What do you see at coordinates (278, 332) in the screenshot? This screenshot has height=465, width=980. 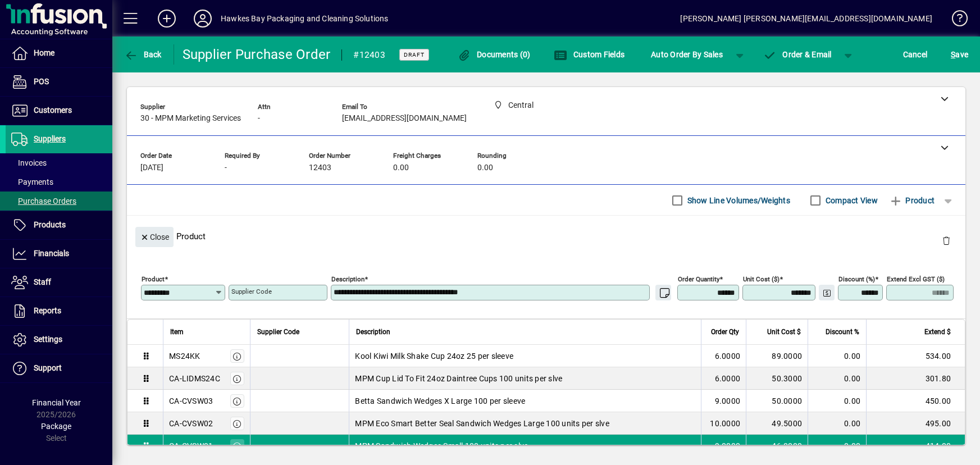 I see `span: Supplier Code` at bounding box center [278, 332].